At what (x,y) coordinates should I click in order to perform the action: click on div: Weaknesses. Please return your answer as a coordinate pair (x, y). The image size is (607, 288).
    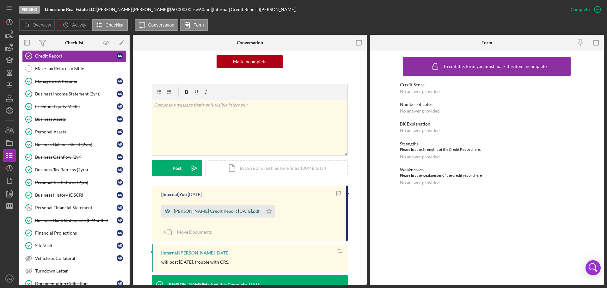
    Looking at the image, I should click on (487, 170).